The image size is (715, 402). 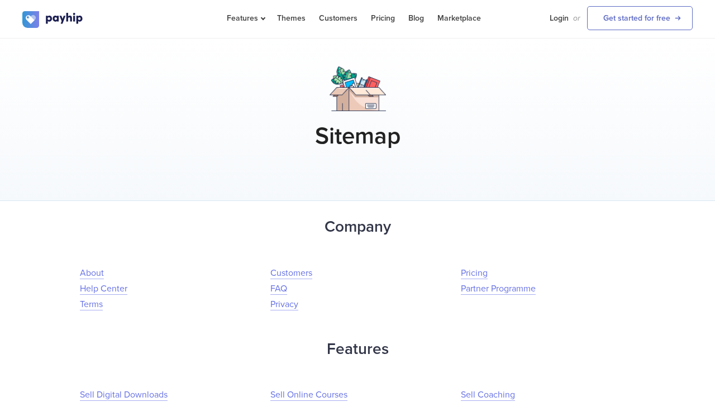 I want to click on a: Sell Digital Downloads, so click(x=123, y=395).